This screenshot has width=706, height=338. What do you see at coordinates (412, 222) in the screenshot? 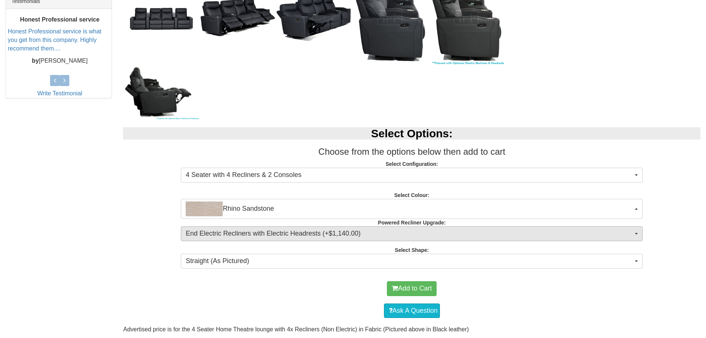
I see `strong: Powered Recliner Upgrade:` at bounding box center [412, 222].